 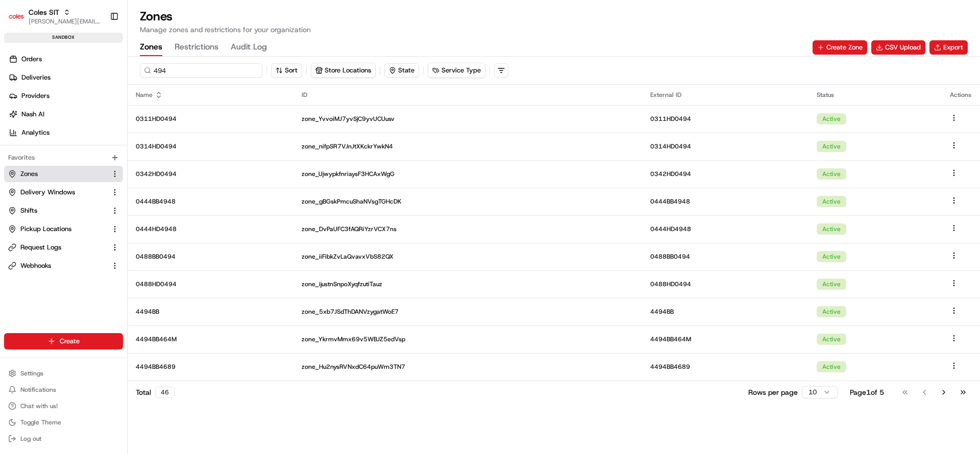 What do you see at coordinates (39, 406) in the screenshot?
I see `span: Chat with us!` at bounding box center [39, 406].